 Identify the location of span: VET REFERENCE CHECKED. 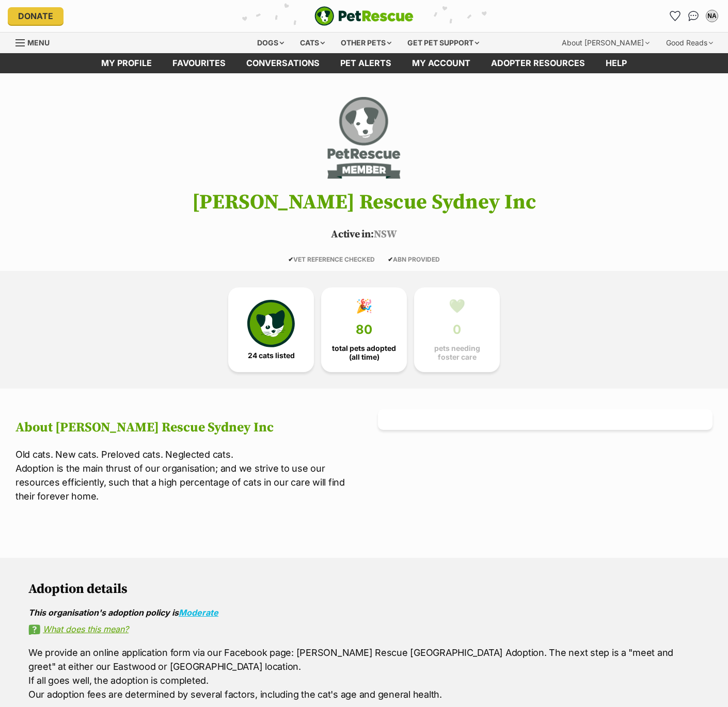
(331, 259).